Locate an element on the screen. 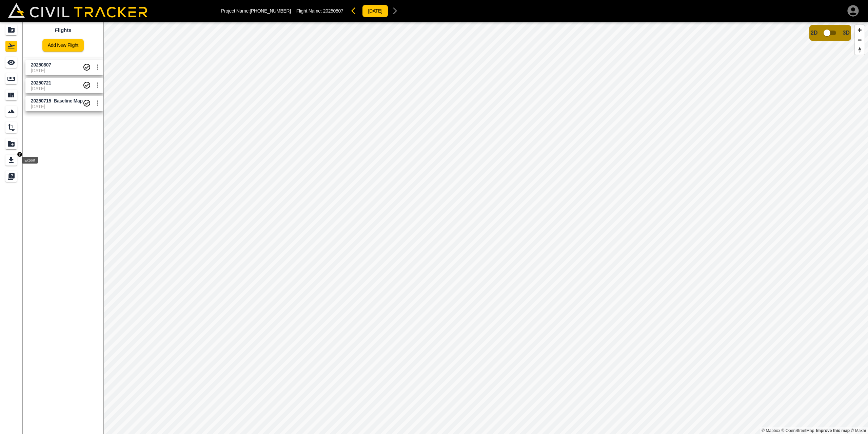 The width and height of the screenshot is (868, 434). a: Map feedback is located at coordinates (833, 430).